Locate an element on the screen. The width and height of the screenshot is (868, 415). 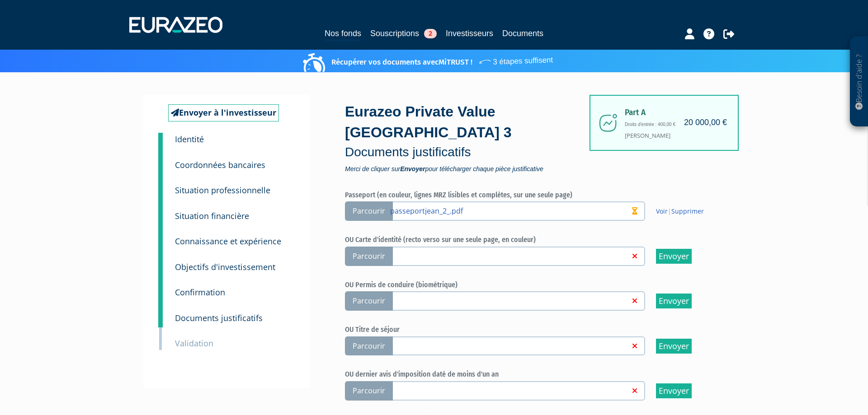
a: 5 is located at coordinates (160, 237).